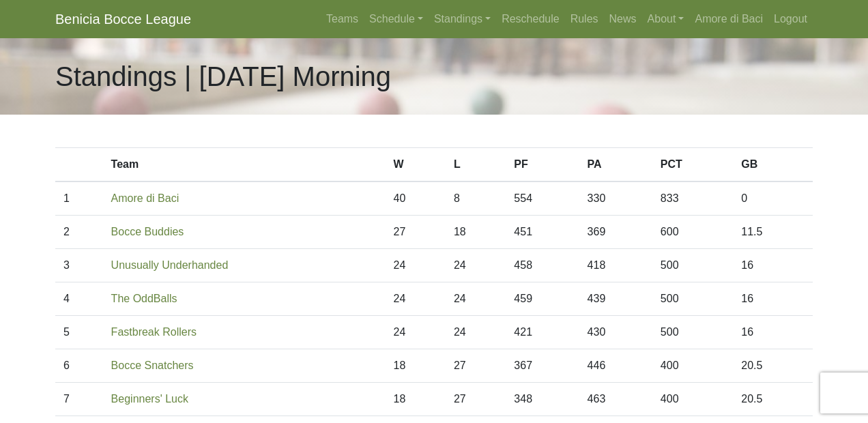 The image size is (868, 423). Describe the element at coordinates (616, 266) in the screenshot. I see `td: 418` at that location.